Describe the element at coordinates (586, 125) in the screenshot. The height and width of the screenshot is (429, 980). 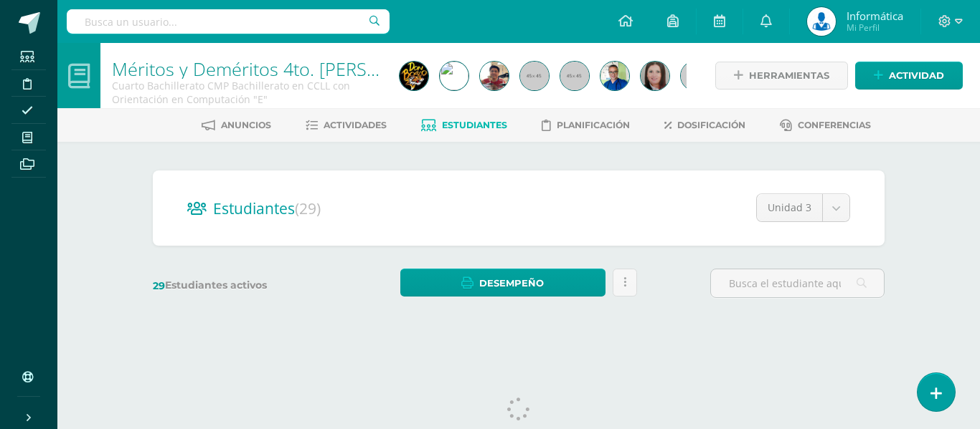
I see `a: Planificación` at that location.